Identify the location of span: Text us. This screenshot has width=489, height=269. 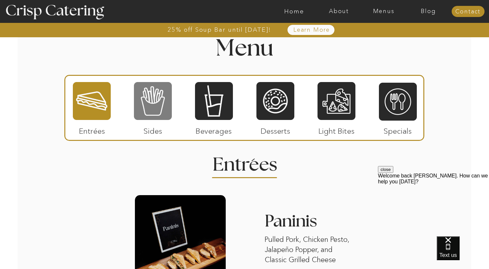
(11, 19).